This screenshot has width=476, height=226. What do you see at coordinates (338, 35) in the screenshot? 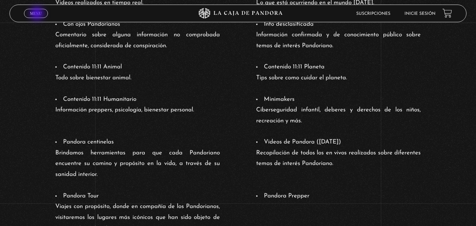
I see `li: Info desclasificada Información confirmada y de conocimiento público sobre temas de interés Pando...` at bounding box center [338, 35].